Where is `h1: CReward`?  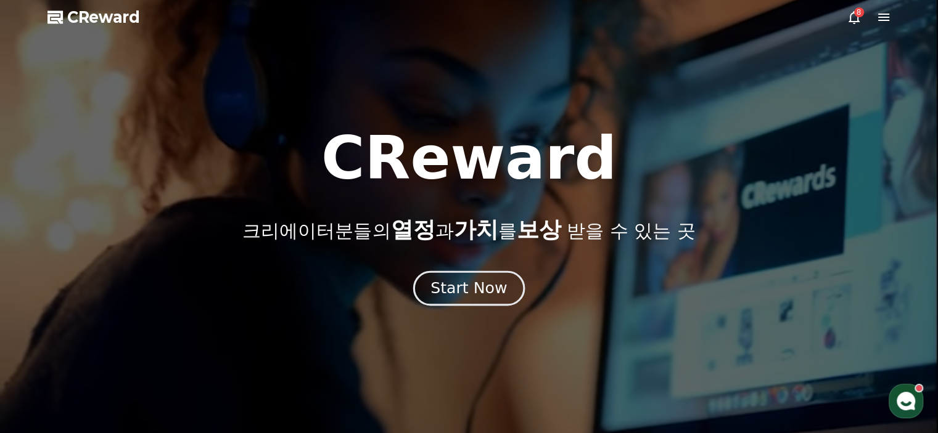 h1: CReward is located at coordinates (469, 158).